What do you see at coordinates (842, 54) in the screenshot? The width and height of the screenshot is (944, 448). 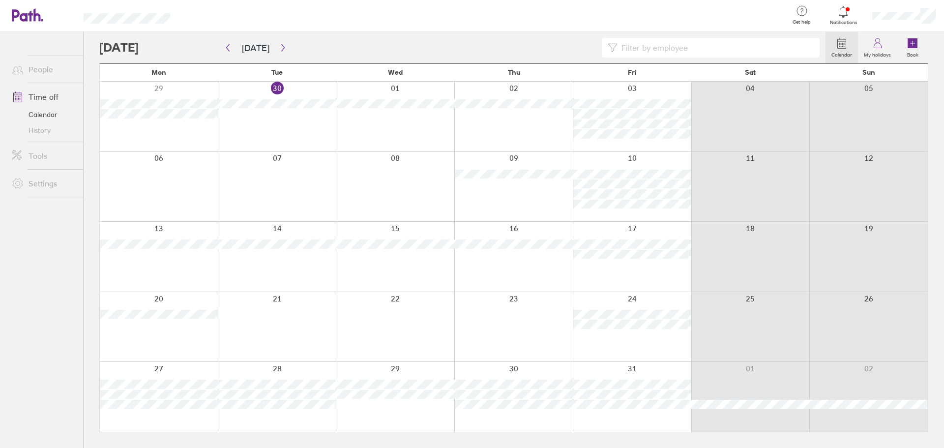 I see `label: Calendar` at bounding box center [842, 54].